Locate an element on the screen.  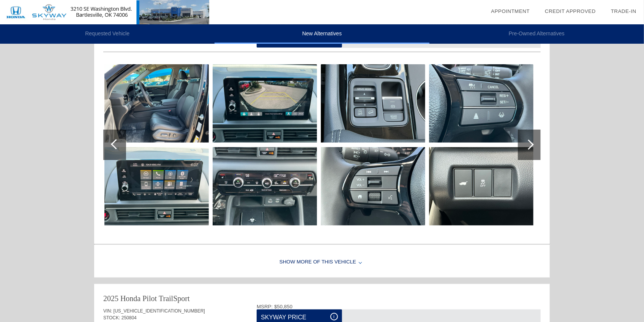
div: MSRP: $50,850 is located at coordinates (399, 307).